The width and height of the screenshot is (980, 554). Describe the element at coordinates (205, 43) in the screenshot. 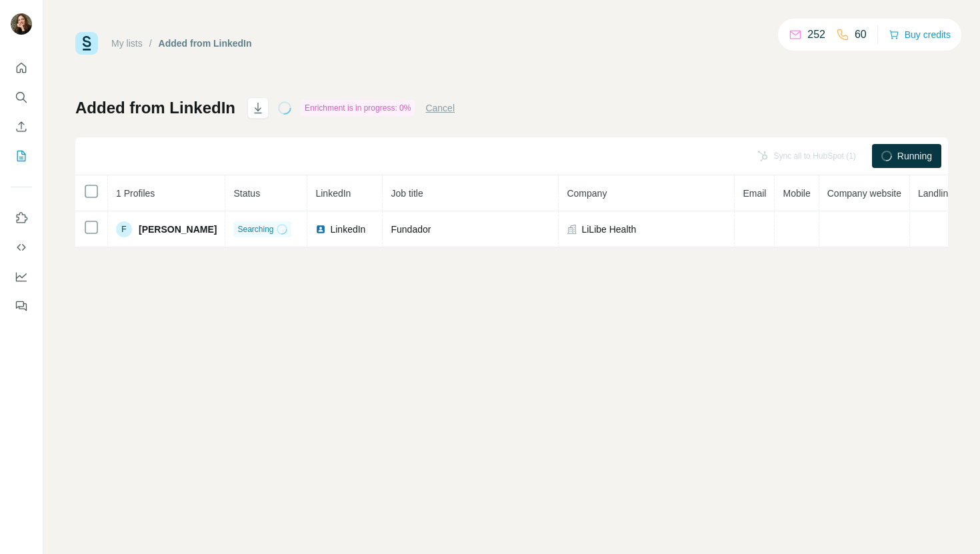

I see `div: Added from LinkedIn` at that location.